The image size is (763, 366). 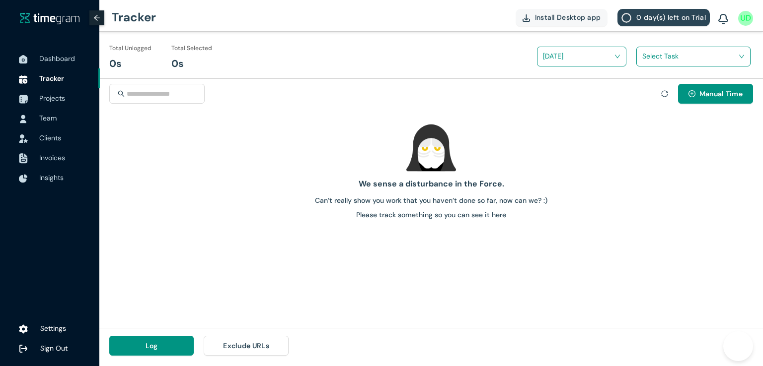 What do you see at coordinates (431, 184) in the screenshot?
I see `h1: We sense a disturbance in the Force.` at bounding box center [431, 184].